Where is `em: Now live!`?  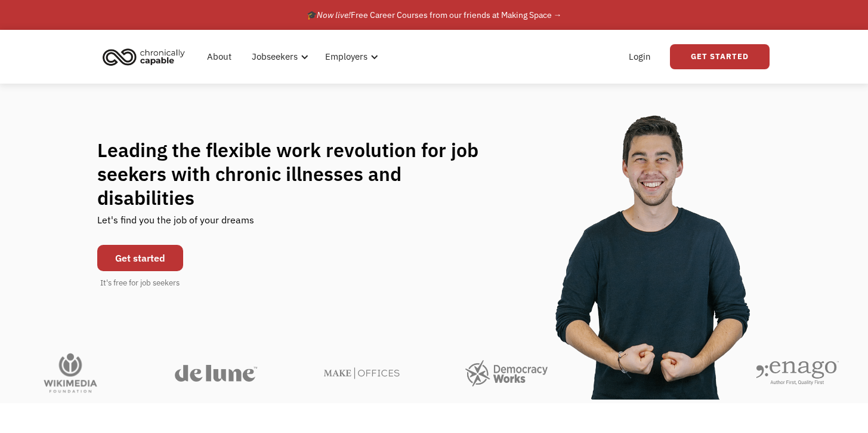
em: Now live! is located at coordinates (334, 15).